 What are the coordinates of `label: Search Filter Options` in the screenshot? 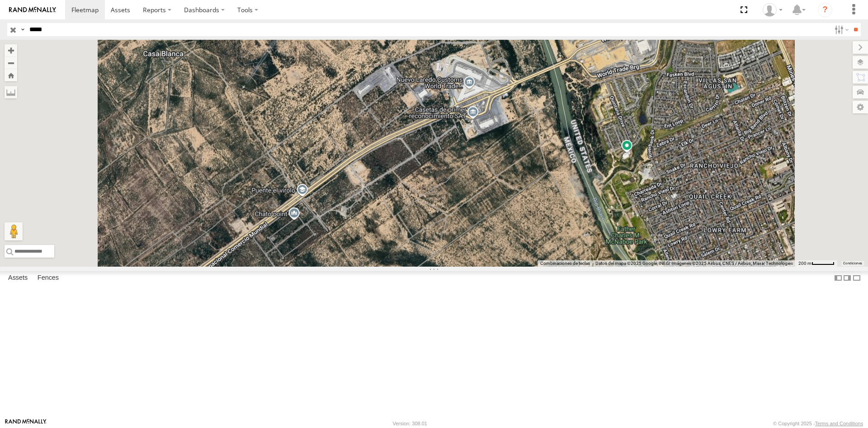 It's located at (840, 29).